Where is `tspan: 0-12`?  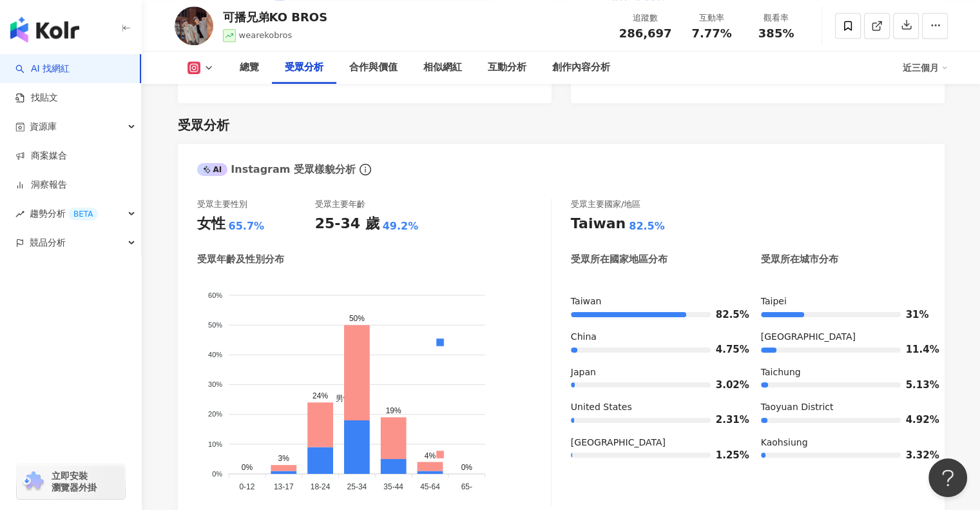
tspan: 0-12 is located at coordinates (247, 487).